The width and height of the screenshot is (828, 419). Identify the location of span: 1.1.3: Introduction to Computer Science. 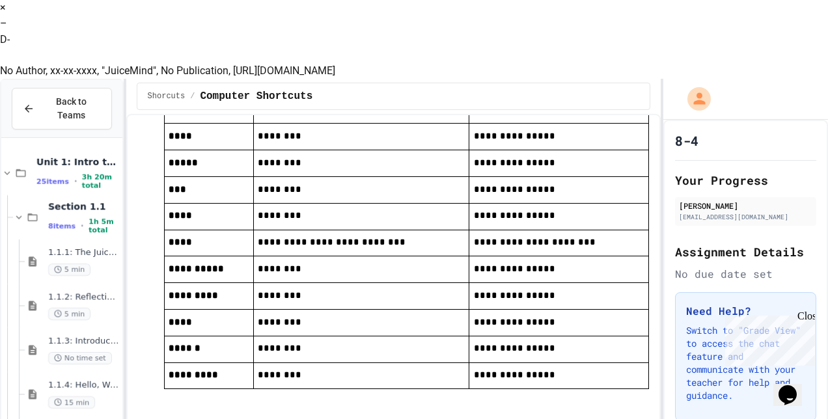
(84, 341).